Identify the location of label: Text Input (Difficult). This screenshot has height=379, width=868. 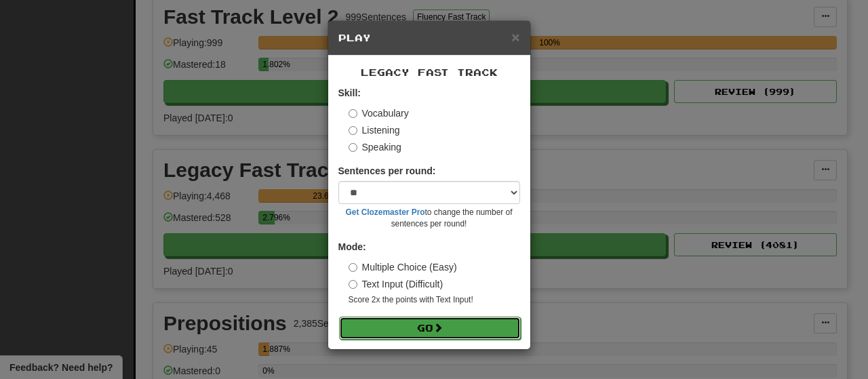
(396, 284).